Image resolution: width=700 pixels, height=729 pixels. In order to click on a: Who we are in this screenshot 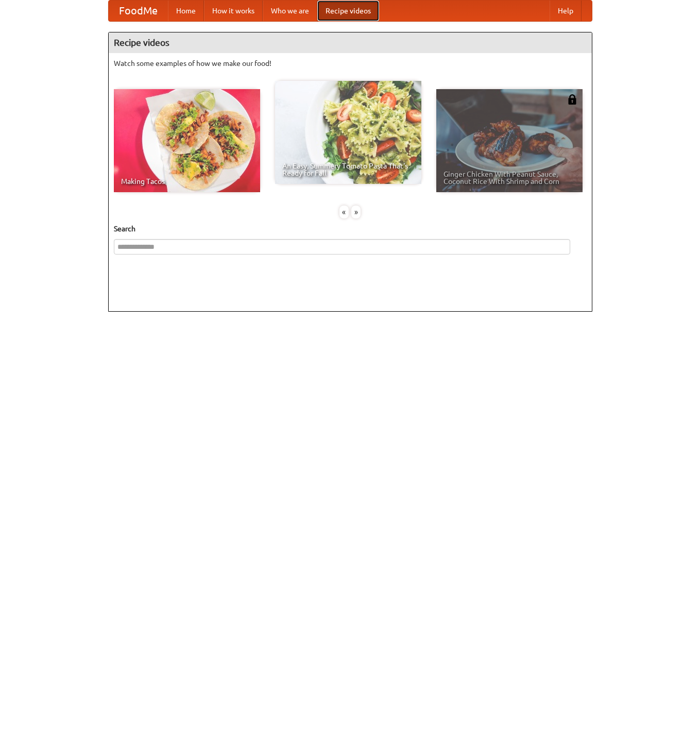, I will do `click(290, 11)`.